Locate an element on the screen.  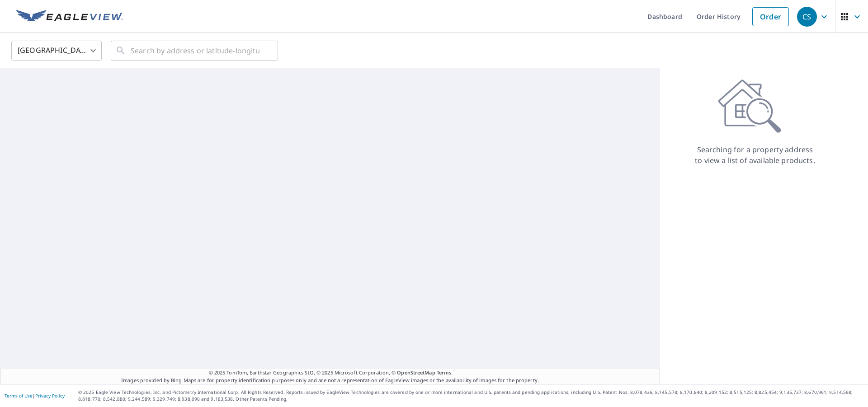
p: Searching for a property address to view a list of available products. is located at coordinates (755, 155).